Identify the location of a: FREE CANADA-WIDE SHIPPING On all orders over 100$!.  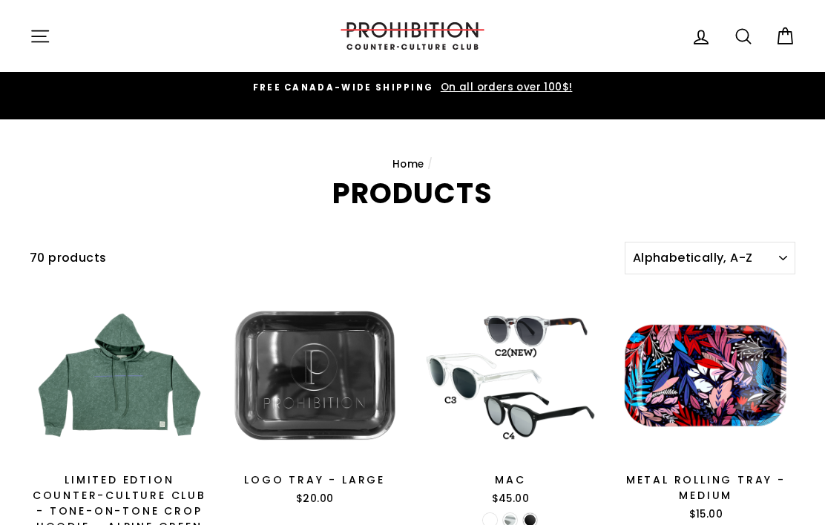
(412, 88).